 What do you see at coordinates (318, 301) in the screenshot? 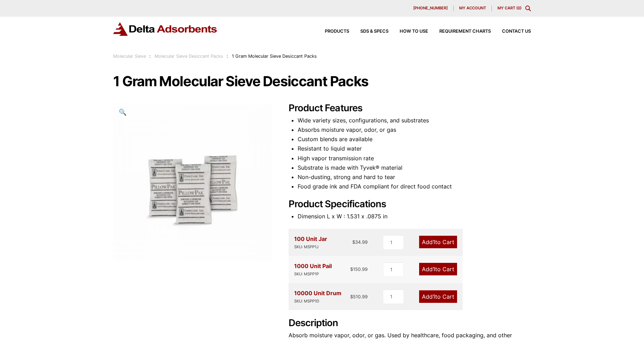
I see `div: SKU: MSPP1D` at bounding box center [318, 301].